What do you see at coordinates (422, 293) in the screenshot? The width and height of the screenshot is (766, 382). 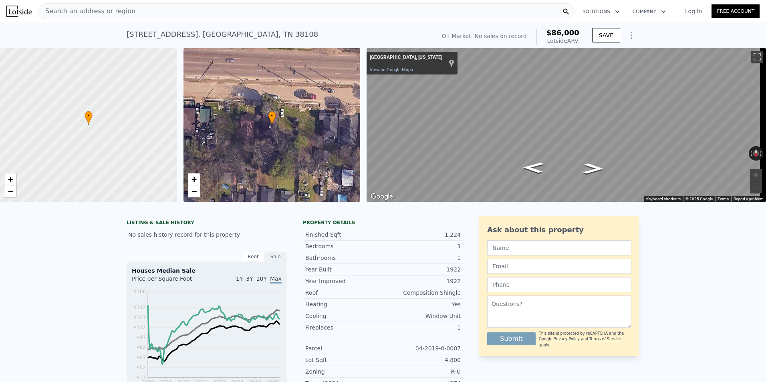 I see `div: Composition Shingle` at bounding box center [422, 293].